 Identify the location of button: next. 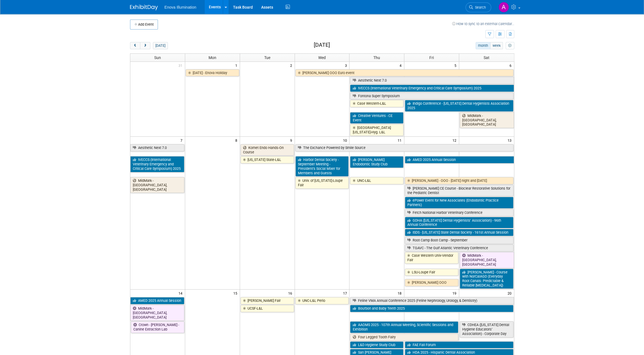
(145, 45).